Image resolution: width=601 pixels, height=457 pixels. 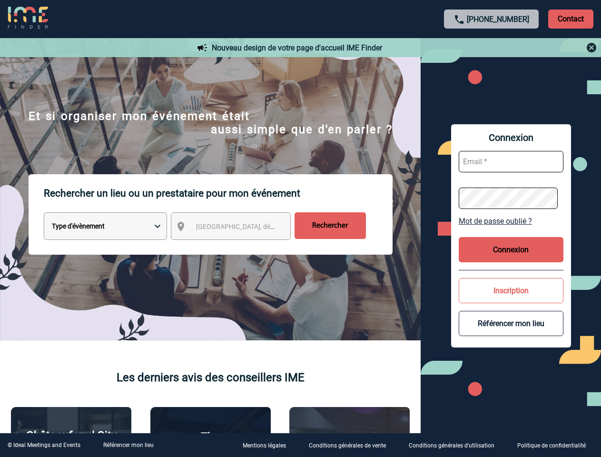 What do you see at coordinates (555, 445) in the screenshot?
I see `a: Politique de confidentialité` at bounding box center [555, 445].